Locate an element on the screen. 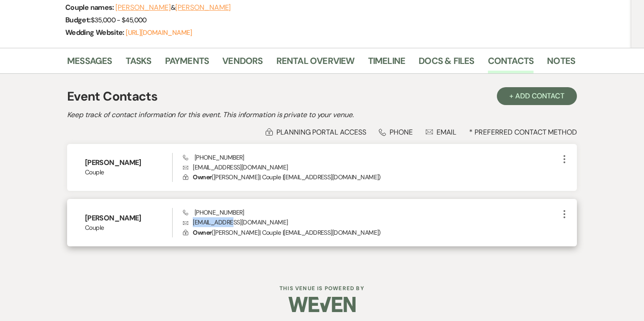 This screenshot has height=321, width=644. div: Planning Portal Access is located at coordinates (316, 132).